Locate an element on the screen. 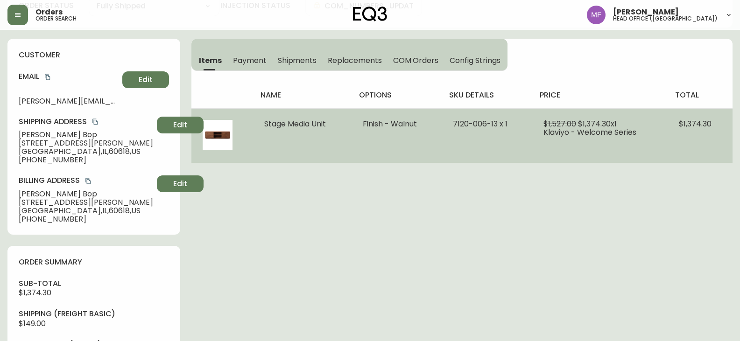 The width and height of the screenshot is (740, 341). span: $1,527.00 is located at coordinates (560, 124).